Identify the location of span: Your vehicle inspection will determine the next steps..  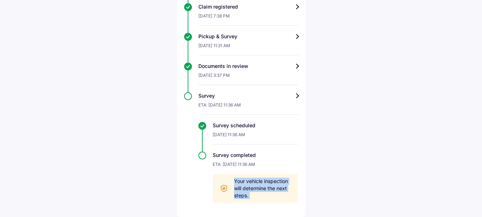
(263, 188).